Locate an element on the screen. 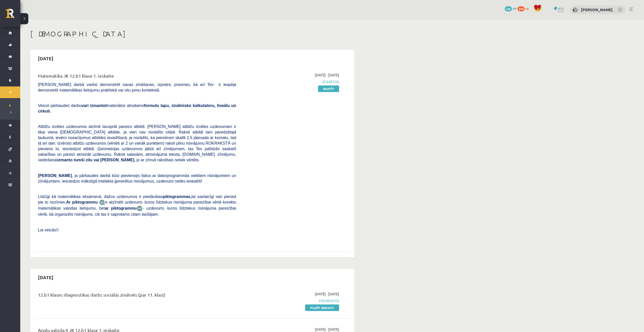 The image size is (644, 332). a: 336 mP is located at coordinates (511, 8).